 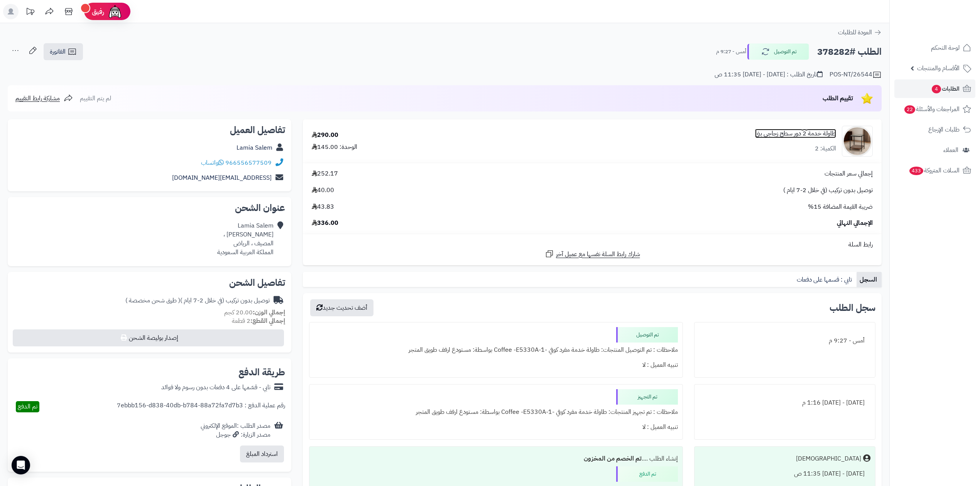 What do you see at coordinates (342, 307) in the screenshot?
I see `button: أضف تحديث جديد` at bounding box center [342, 307].